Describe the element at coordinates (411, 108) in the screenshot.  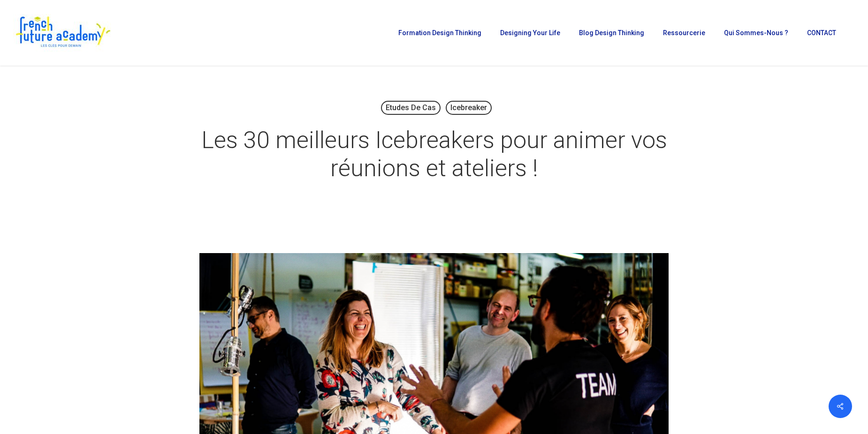
I see `a: Etudes de cas` at that location.